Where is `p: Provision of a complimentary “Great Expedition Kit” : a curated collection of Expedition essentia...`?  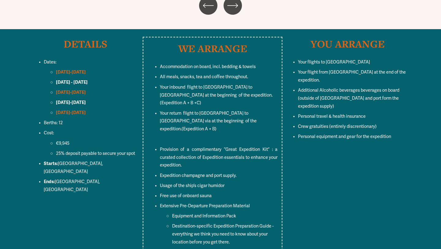 p: Provision of a complimentary “Great Expedition Kit” : a curated collection of Expedition essentia... is located at coordinates (219, 157).